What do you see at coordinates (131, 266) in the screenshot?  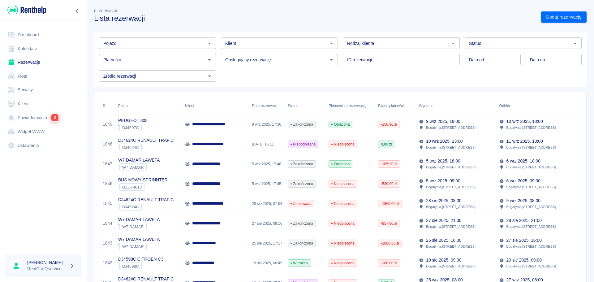 I see `span: DJ4598C` at bounding box center [131, 266].